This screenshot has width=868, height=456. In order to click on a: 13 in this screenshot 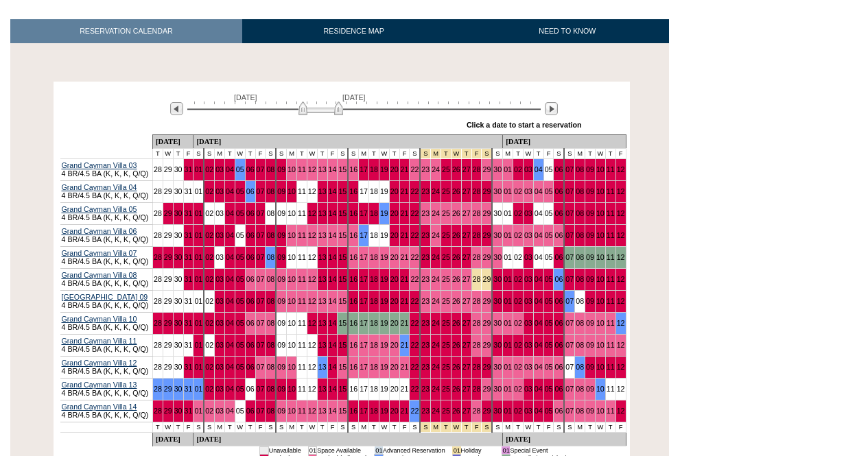, I will do `click(322, 170)`.